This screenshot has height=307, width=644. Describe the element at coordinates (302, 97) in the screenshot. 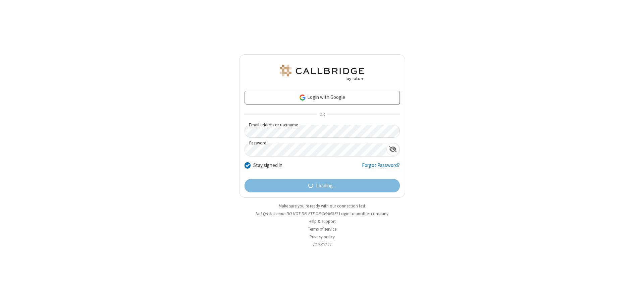

I see `img: google-icon.png` at that location.